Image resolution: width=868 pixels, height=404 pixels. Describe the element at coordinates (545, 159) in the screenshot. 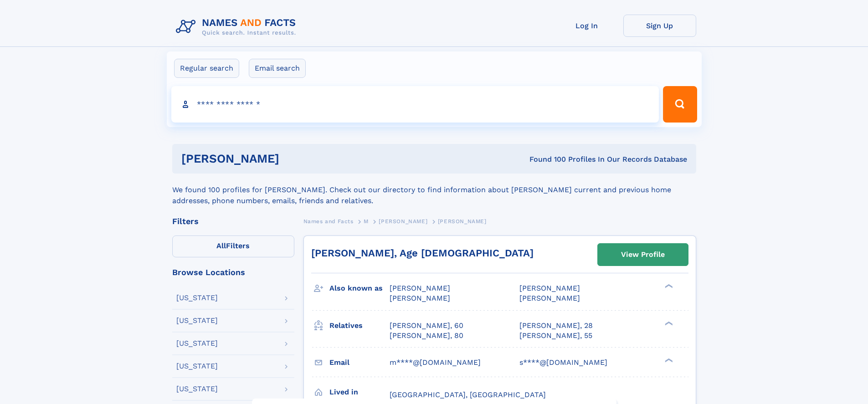

I see `div: Found 100 Profiles In Our Records Database` at that location.